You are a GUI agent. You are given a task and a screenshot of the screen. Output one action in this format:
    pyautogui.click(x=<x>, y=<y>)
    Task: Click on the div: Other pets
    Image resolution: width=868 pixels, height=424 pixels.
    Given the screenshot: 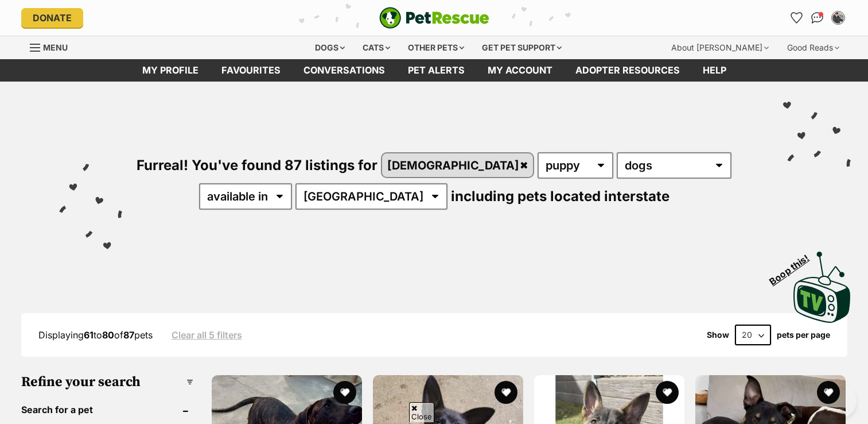 What is the action you would take?
    pyautogui.click(x=436, y=48)
    